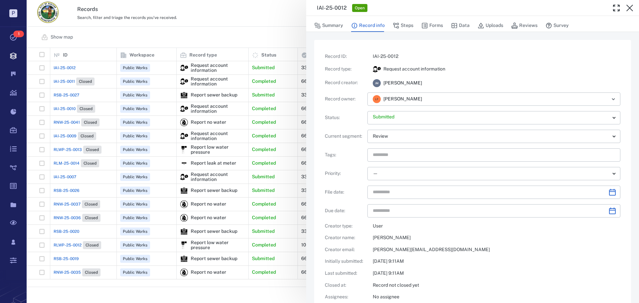 The width and height of the screenshot is (639, 303). What do you see at coordinates (368, 26) in the screenshot?
I see `button: Record info` at bounding box center [368, 26].